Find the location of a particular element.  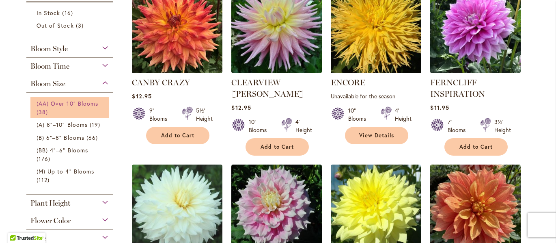

a: (A) 8"–10" Blooms 19 is located at coordinates (71, 125).